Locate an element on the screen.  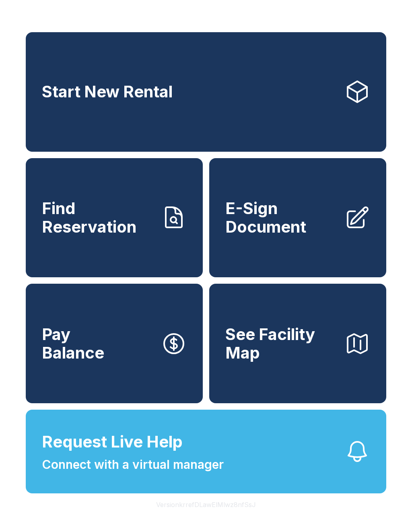
span: Pay Balance is located at coordinates (73, 344).